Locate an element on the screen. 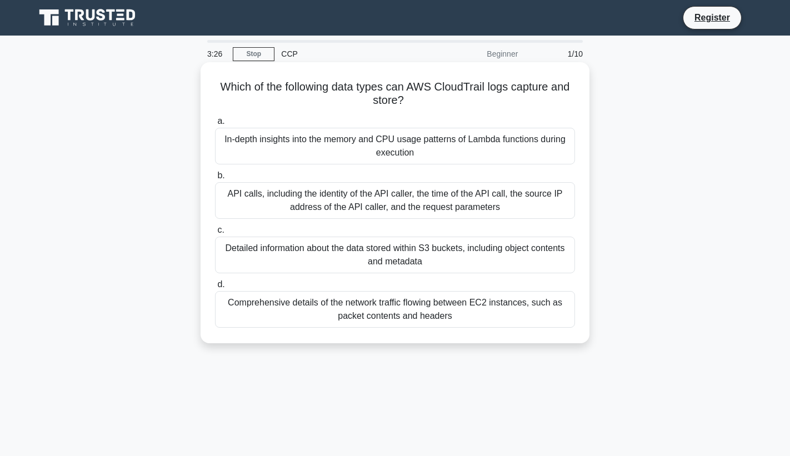 This screenshot has width=790, height=456. a: Stop is located at coordinates (253, 54).